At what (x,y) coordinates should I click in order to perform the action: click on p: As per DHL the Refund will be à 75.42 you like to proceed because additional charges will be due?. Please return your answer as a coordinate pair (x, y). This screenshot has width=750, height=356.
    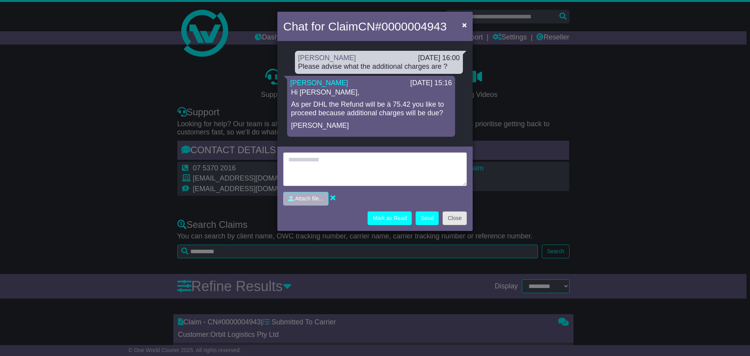
    Looking at the image, I should click on (371, 109).